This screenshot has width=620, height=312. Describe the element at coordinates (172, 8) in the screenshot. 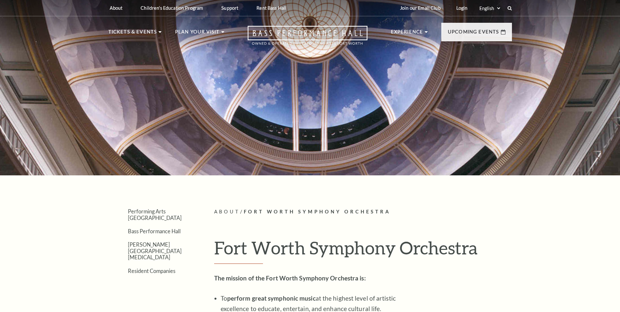

I see `p: Children's Education Program` at that location.